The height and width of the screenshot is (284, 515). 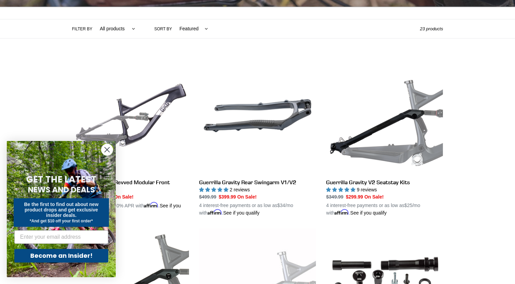 I want to click on label: Filter by, so click(x=82, y=29).